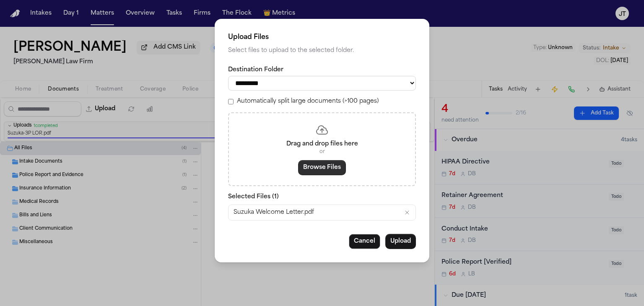 The height and width of the screenshot is (306, 644). Describe the element at coordinates (308, 102) in the screenshot. I see `label: Automatically split large documents (>100 pages)` at that location.